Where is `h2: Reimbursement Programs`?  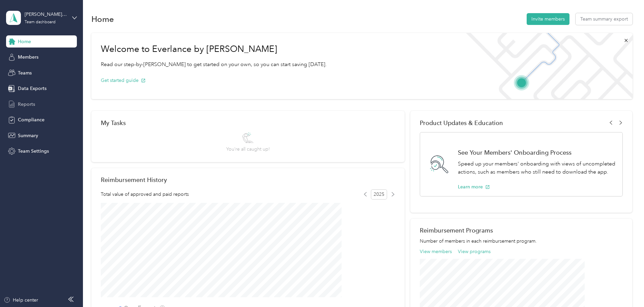
h2: Reimbursement Programs is located at coordinates (522, 230).